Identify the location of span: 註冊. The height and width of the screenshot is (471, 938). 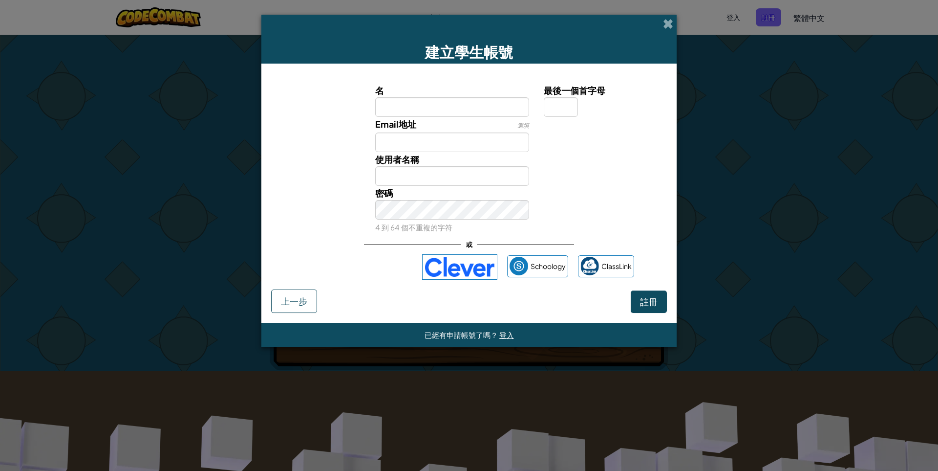
(649, 301).